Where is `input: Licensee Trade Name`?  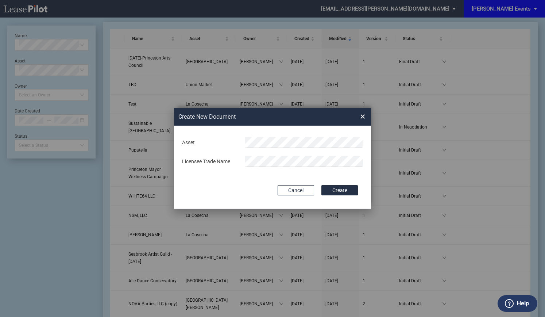
input: Licensee Trade Name is located at coordinates (304, 161).